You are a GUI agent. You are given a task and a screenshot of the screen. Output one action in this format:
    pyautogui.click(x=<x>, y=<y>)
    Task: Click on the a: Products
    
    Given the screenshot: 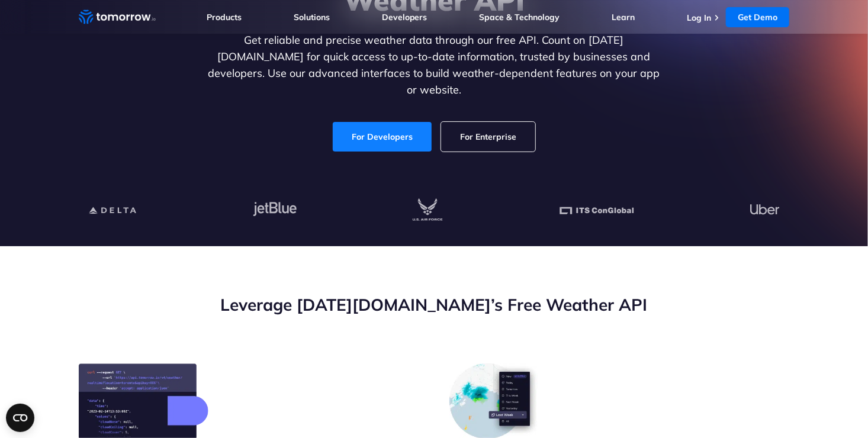 What is the action you would take?
    pyautogui.click(x=224, y=17)
    